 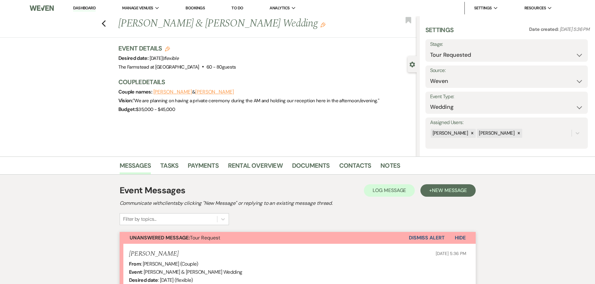 I want to click on label: Event Type:, so click(x=507, y=97).